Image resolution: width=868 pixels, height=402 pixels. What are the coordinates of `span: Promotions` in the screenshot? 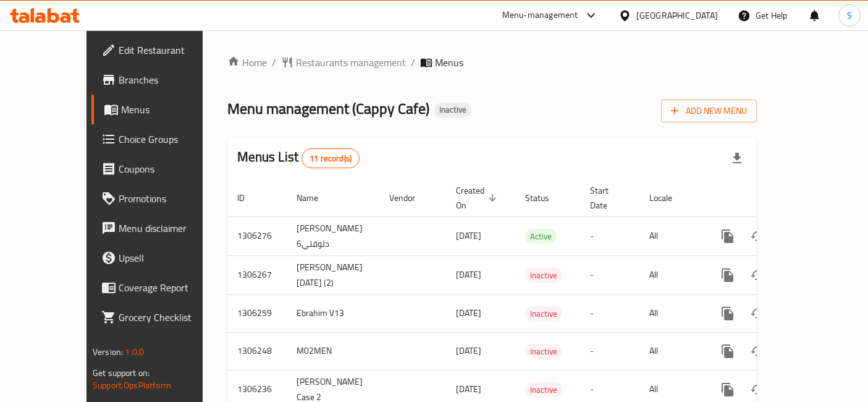 It's located at (170, 199).